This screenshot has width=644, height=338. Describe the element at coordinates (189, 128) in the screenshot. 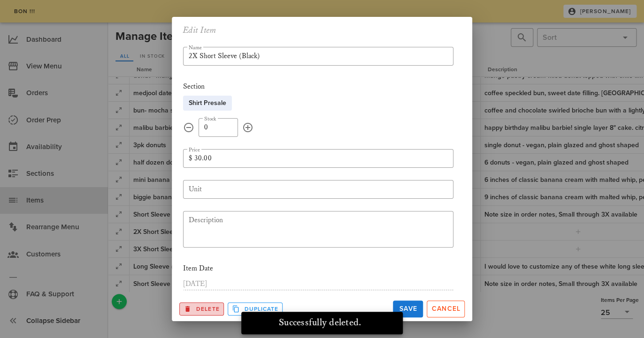

I see `button: prepend icon` at that location.